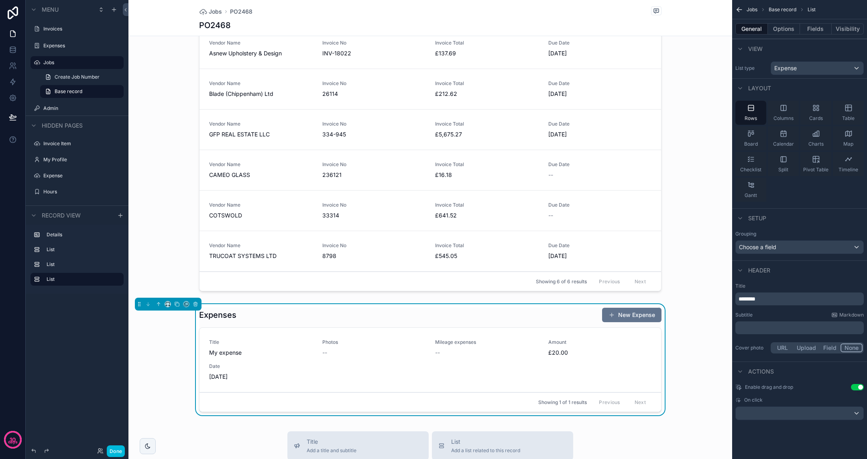 This screenshot has width=867, height=459. Describe the element at coordinates (332, 451) in the screenshot. I see `span: Add a title and subtitle` at that location.